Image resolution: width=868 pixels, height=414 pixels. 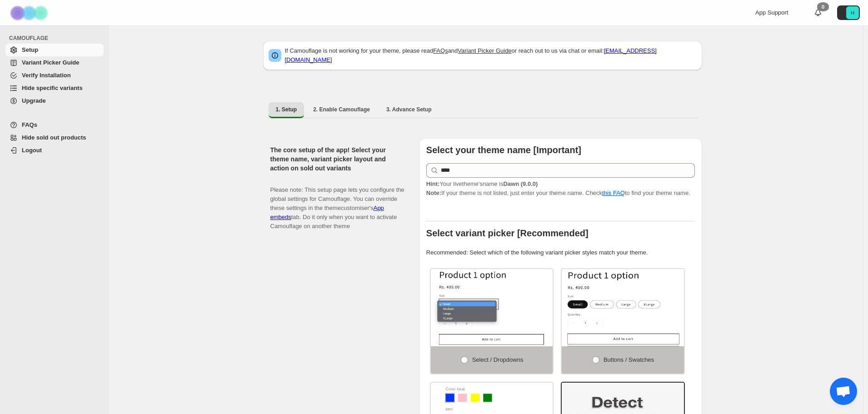 I want to click on text: H, so click(x=853, y=13).